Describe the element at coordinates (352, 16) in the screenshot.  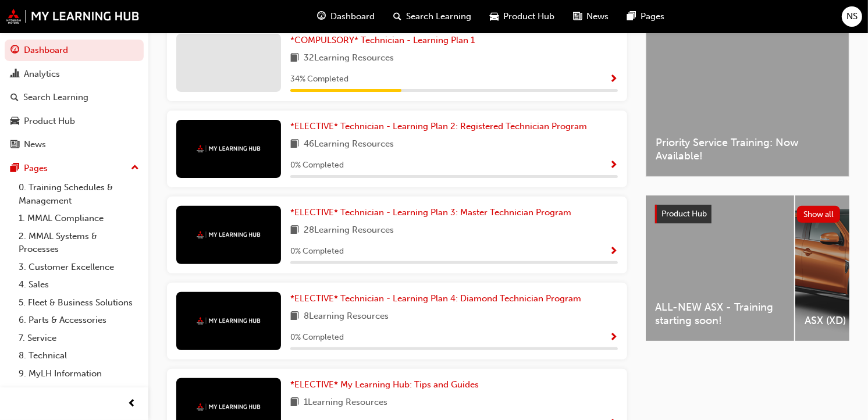
I see `span: Dashboard` at that location.